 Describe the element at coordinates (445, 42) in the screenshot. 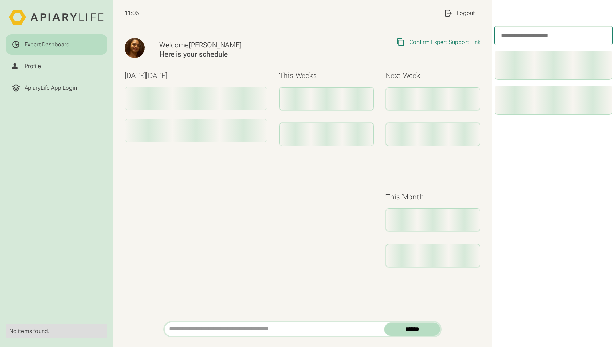

I see `div: Confirm Expert Support Link` at that location.